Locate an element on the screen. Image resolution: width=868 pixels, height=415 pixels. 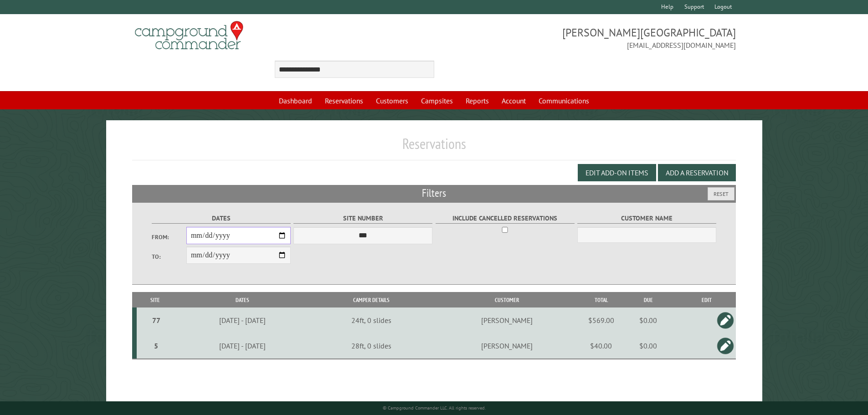
button: Reset is located at coordinates (721, 194).